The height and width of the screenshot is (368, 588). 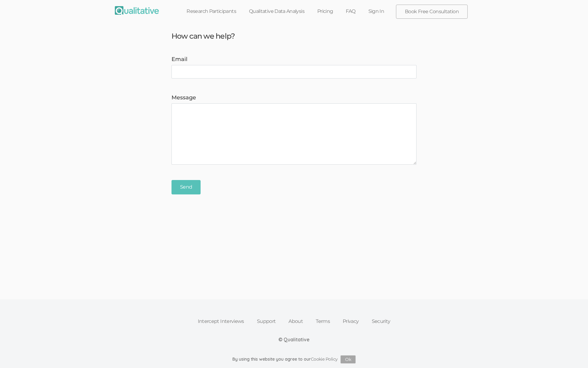 What do you see at coordinates (220, 321) in the screenshot?
I see `a: Intercept Interviews` at bounding box center [220, 321].